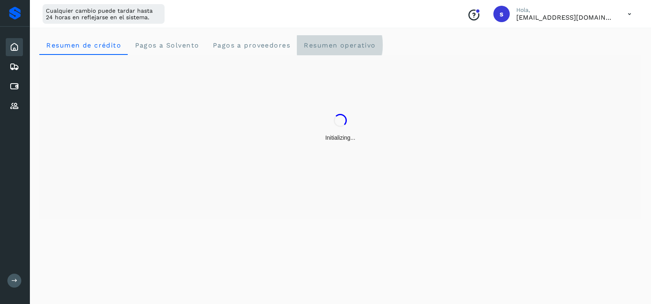 This screenshot has height=304, width=651. What do you see at coordinates (167, 45) in the screenshot?
I see `span: Pagos a Solvento` at bounding box center [167, 45].